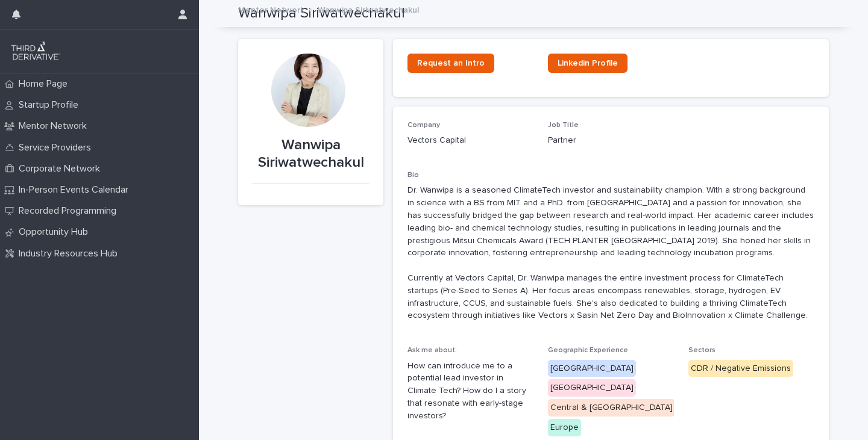 This screenshot has height=440, width=868. I want to click on span: Request an Intro, so click(451, 63).